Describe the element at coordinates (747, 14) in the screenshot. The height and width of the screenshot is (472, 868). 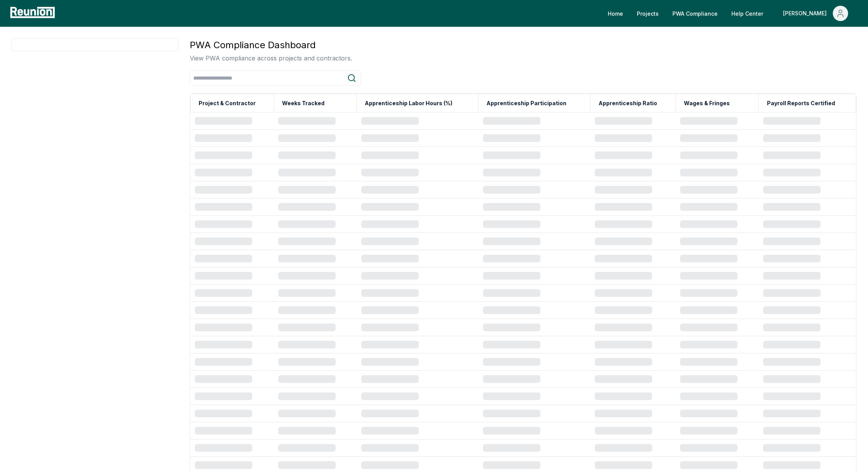
I see `a: Help Center` at that location.